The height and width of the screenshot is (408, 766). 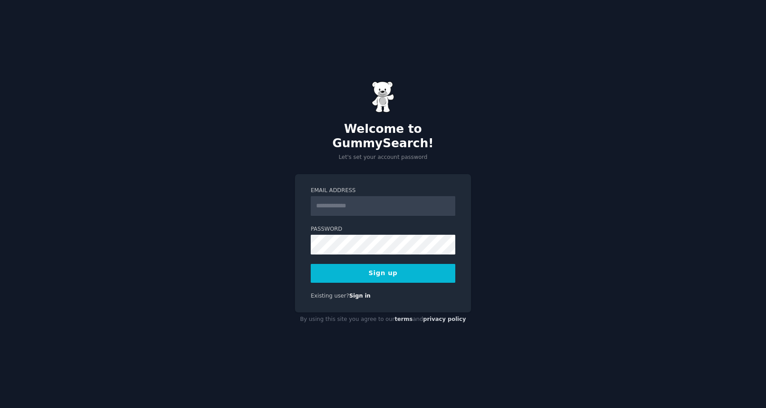 I want to click on span: Existing user?, so click(x=330, y=296).